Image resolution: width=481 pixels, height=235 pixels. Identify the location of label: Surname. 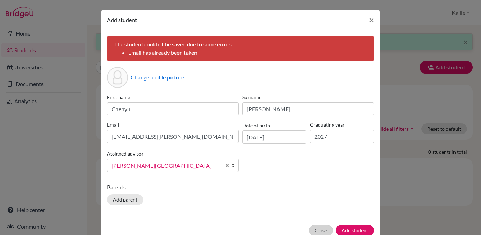
(308, 97).